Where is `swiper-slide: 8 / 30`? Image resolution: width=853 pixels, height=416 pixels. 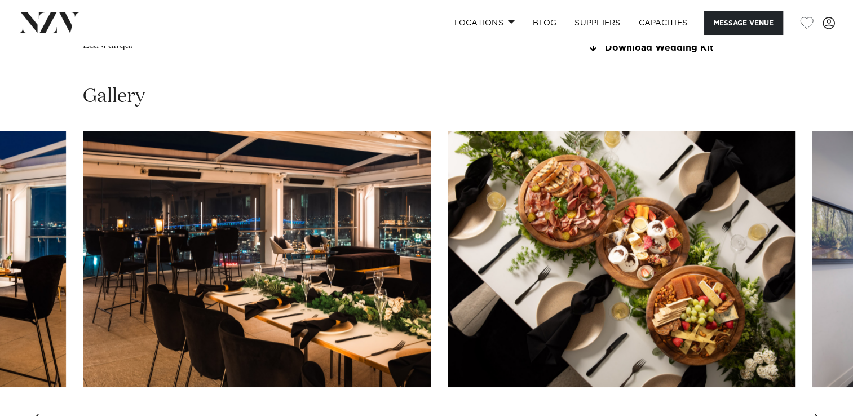
swiper-slide: 8 / 30 is located at coordinates (256, 259).